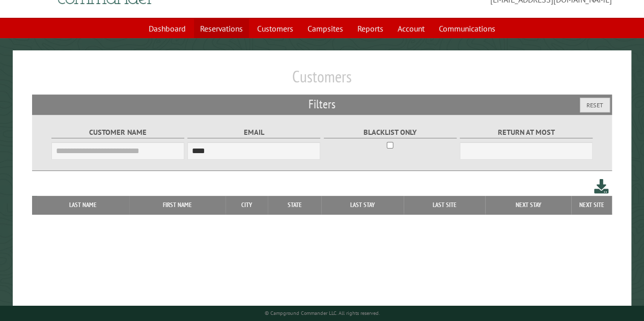  What do you see at coordinates (601, 186) in the screenshot?
I see `a: Download this customer list (.csv)` at bounding box center [601, 186].